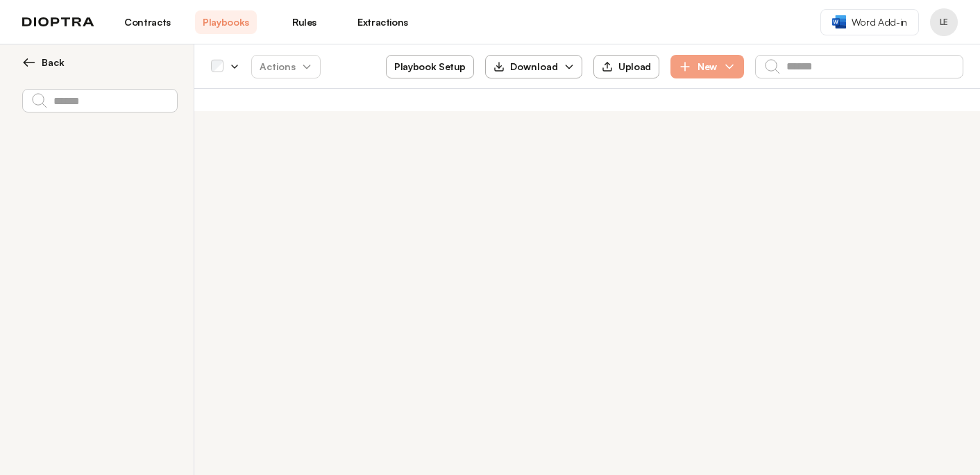  Describe the element at coordinates (29, 62) in the screenshot. I see `img: left arrow` at that location.